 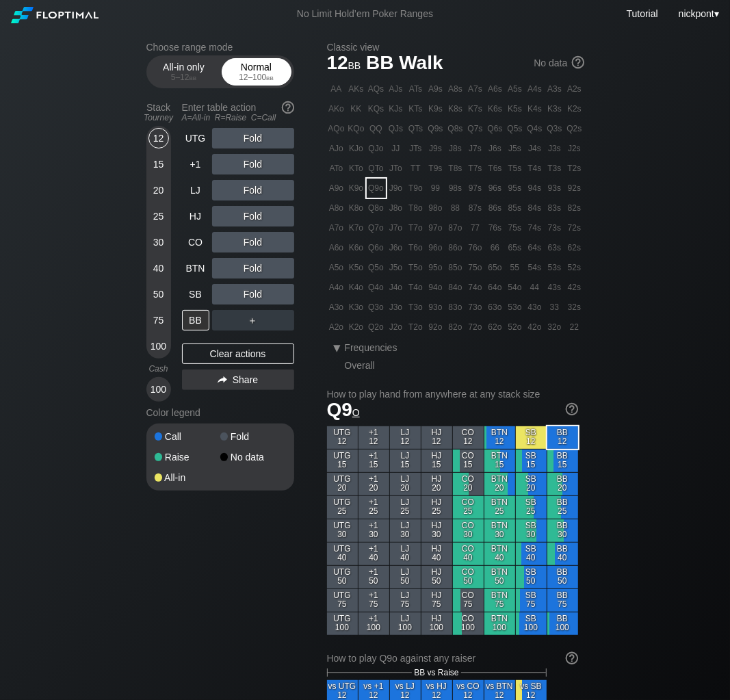 What do you see at coordinates (374, 600) in the screenshot?
I see `div: +1 75` at bounding box center [374, 600].